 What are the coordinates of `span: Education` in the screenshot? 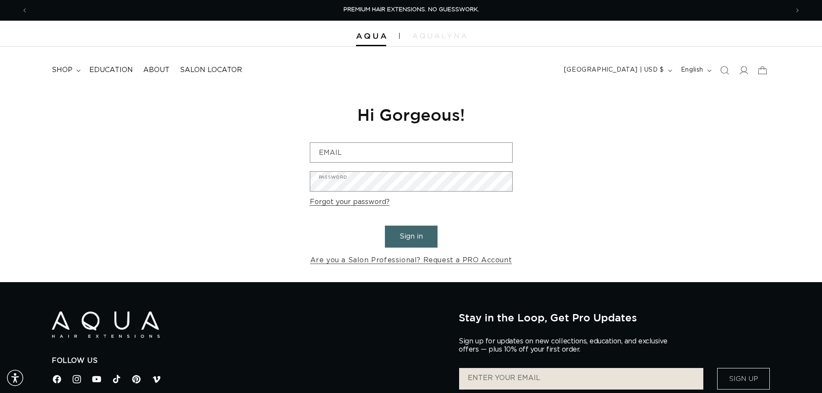 It's located at (111, 70).